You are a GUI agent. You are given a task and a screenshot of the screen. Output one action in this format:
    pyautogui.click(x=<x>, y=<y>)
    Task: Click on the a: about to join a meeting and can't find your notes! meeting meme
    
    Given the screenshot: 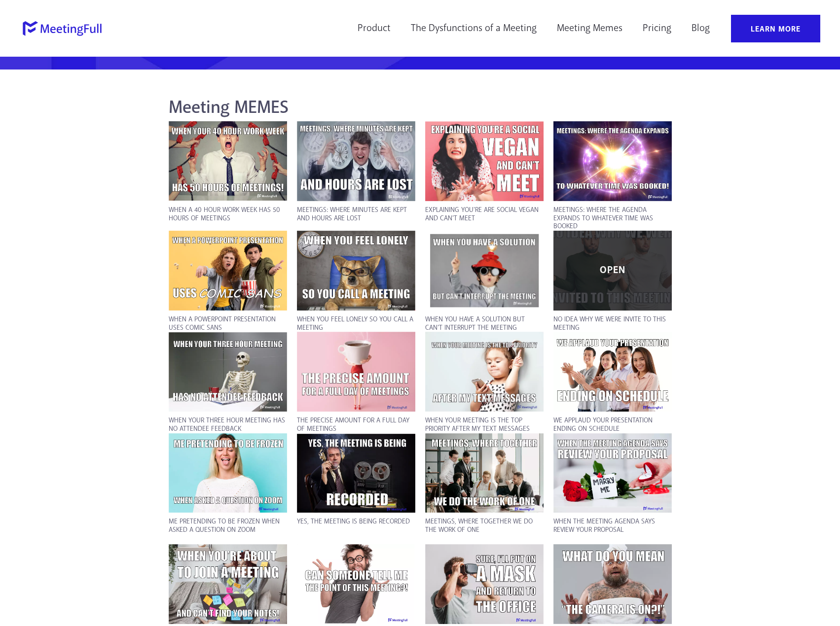 What is the action you would take?
    pyautogui.click(x=228, y=584)
    